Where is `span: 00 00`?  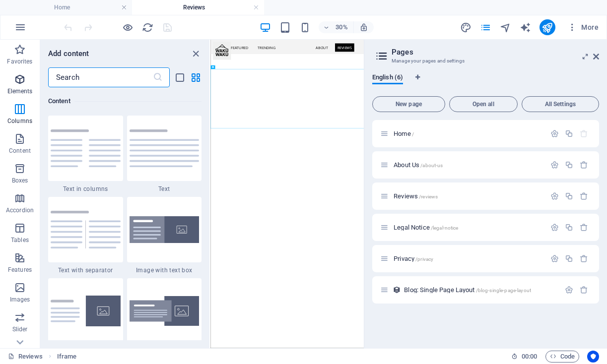 span: 00 00 is located at coordinates (529, 357).